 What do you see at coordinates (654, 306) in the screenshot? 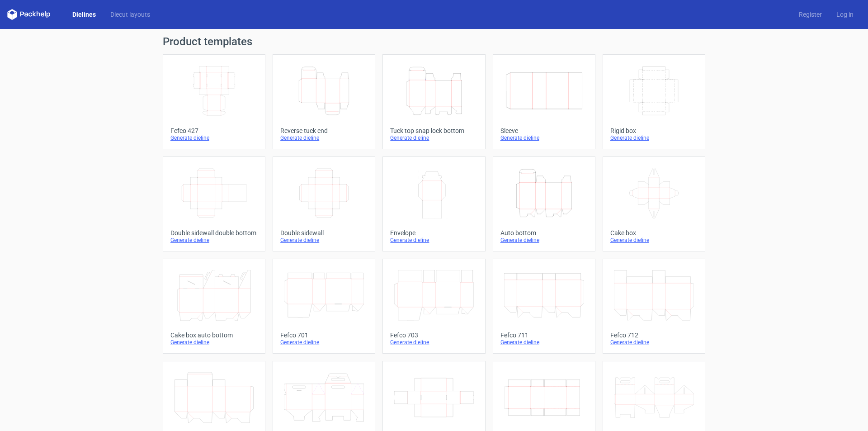
I see `a: Fefco 712Generate dieline` at bounding box center [654, 306].